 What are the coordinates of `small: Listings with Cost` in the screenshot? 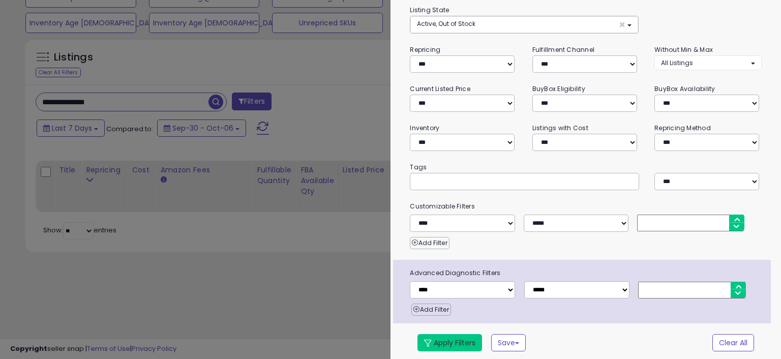 It's located at (560, 128).